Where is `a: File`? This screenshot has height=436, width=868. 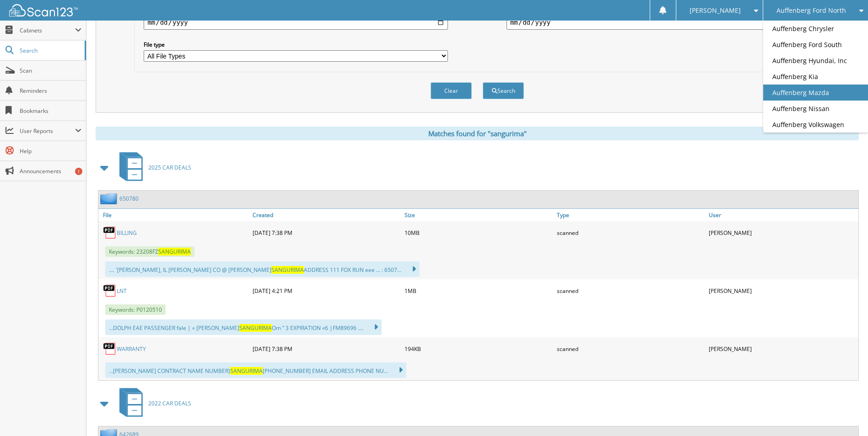
a: File is located at coordinates (175, 215).